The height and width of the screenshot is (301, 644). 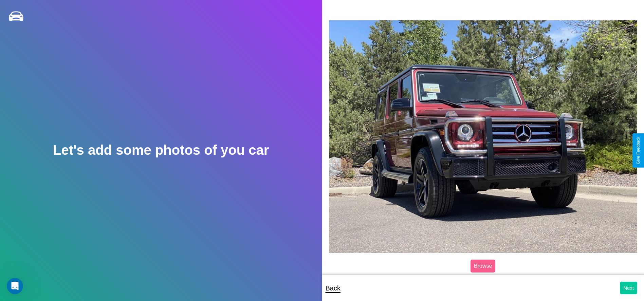 I want to click on img: posted, so click(x=483, y=136).